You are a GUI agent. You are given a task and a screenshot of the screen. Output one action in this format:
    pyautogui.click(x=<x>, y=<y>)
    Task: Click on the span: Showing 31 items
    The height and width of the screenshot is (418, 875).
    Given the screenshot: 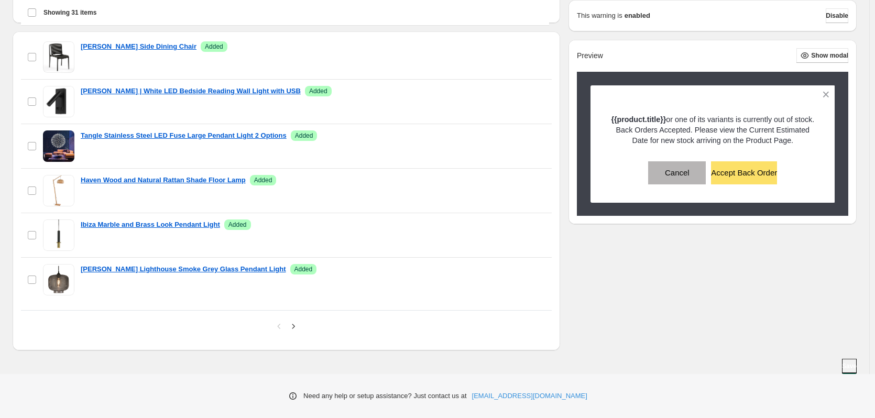 What is the action you would take?
    pyautogui.click(x=70, y=13)
    